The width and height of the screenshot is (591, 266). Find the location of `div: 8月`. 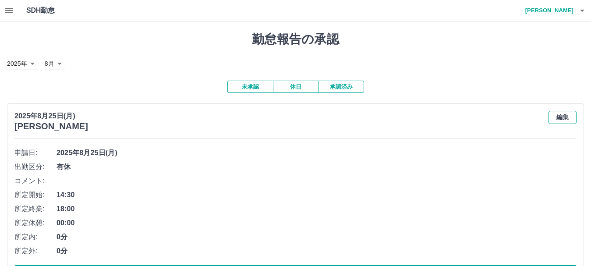

div: 8月 is located at coordinates (55, 63).